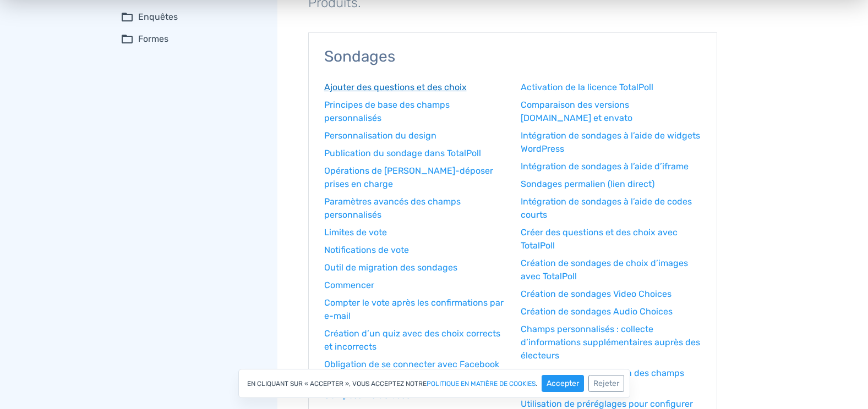  Describe the element at coordinates (611, 295) in the screenshot. I see `a: Création de sondages Video Choices` at that location.